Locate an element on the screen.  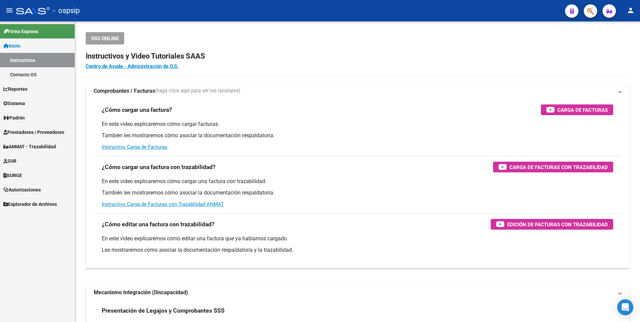
span: SURGE is located at coordinates (13, 176).